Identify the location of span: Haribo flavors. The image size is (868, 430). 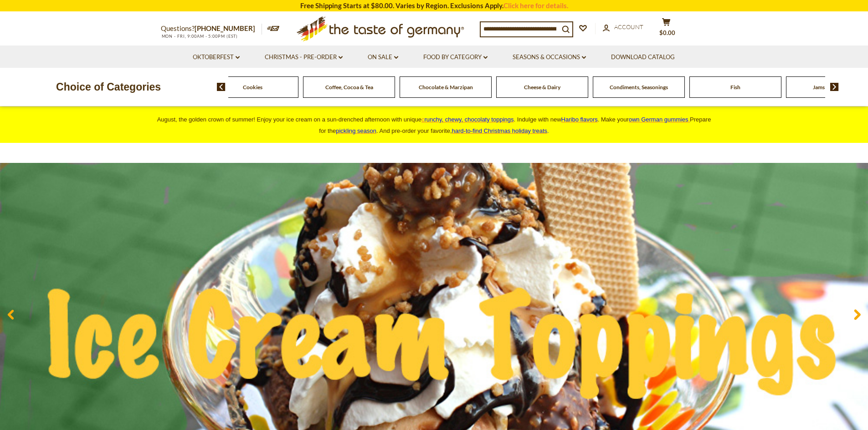
(580, 120).